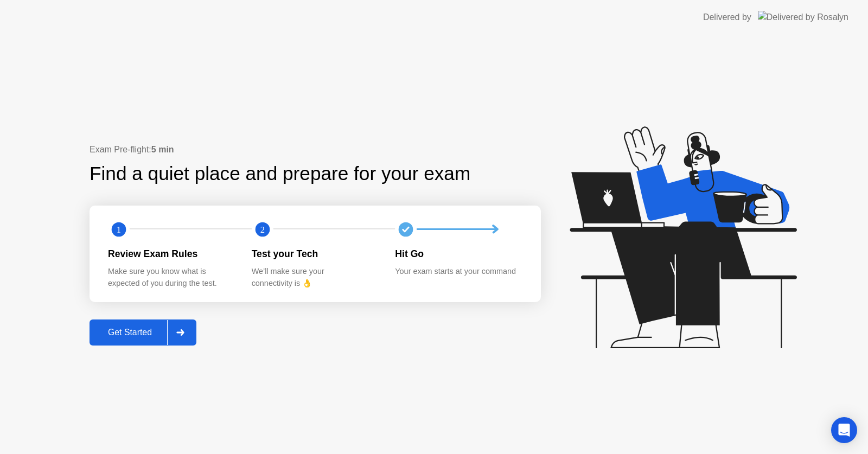  I want to click on b: 5 min, so click(163, 149).